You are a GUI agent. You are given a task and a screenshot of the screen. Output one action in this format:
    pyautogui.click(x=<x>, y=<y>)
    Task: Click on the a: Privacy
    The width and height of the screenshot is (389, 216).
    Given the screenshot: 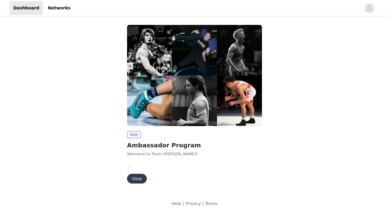 What is the action you would take?
    pyautogui.click(x=193, y=204)
    